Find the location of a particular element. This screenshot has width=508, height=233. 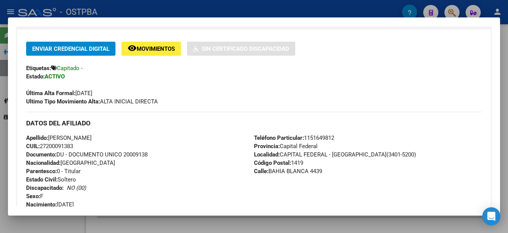

div: Open Intercom Messenger is located at coordinates (491, 216).